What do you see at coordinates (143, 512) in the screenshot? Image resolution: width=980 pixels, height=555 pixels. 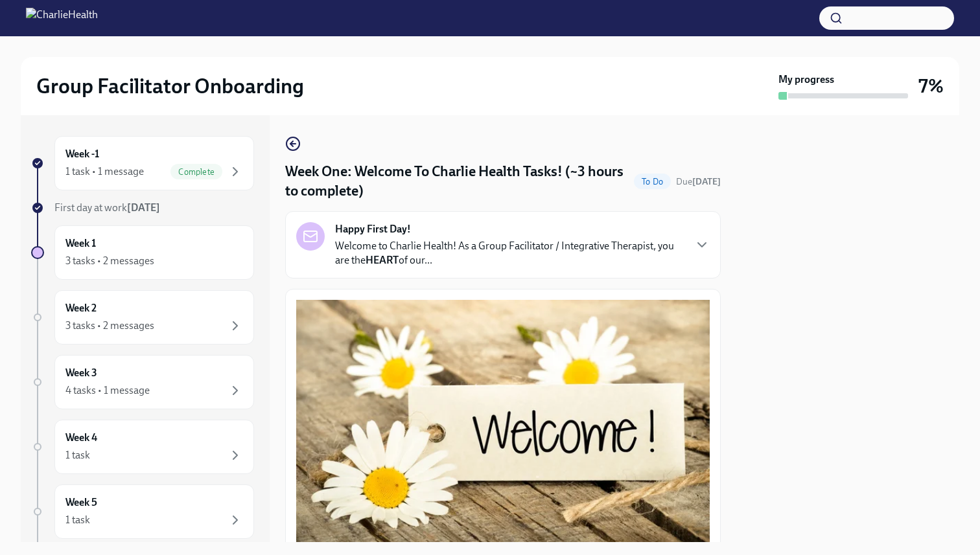 I see `a: Week 51 task` at bounding box center [143, 512].